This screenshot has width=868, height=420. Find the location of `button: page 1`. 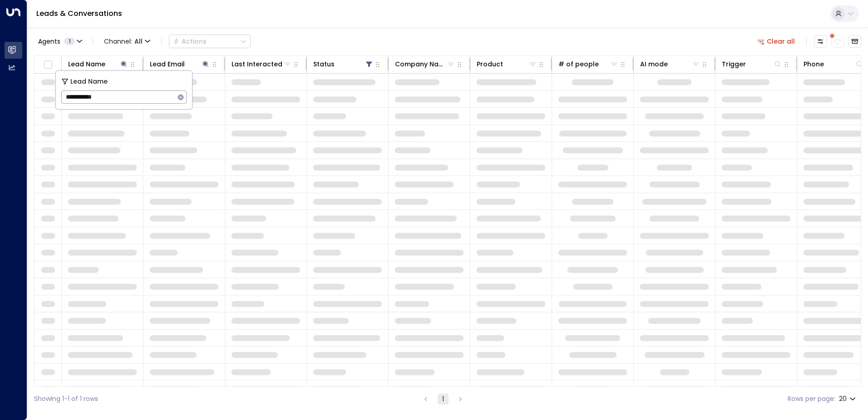

button: page 1 is located at coordinates (443, 399).